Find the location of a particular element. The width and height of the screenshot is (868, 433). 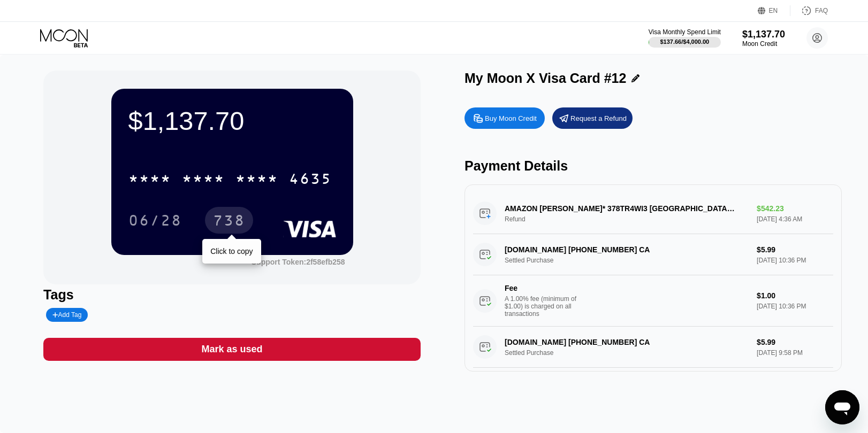

div: A 1.00% fee (minimum of $1.00) is charged on all transactions is located at coordinates (545, 306).